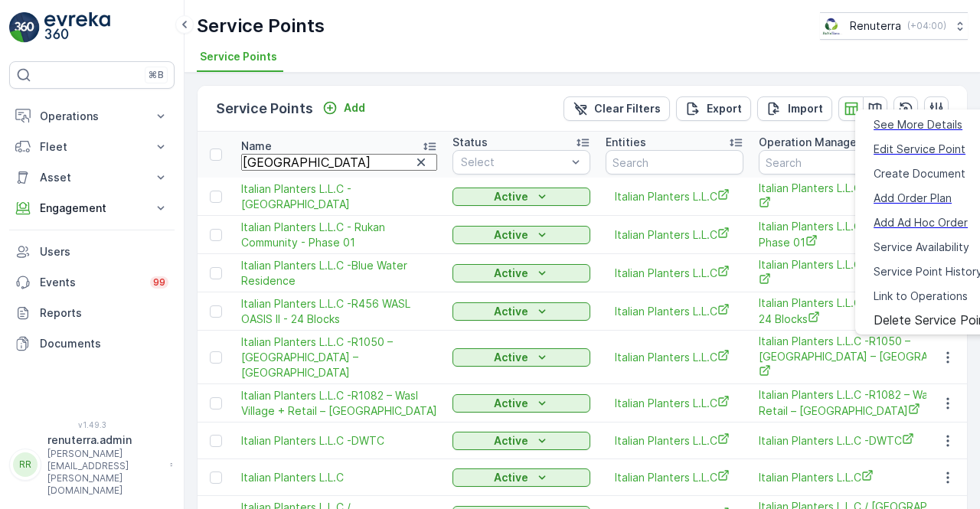 The height and width of the screenshot is (509, 980). What do you see at coordinates (340, 311) in the screenshot?
I see `a: Italian Planters L.L.C -R456 WASL OASIS II - 24 Blocks` at bounding box center [340, 311].